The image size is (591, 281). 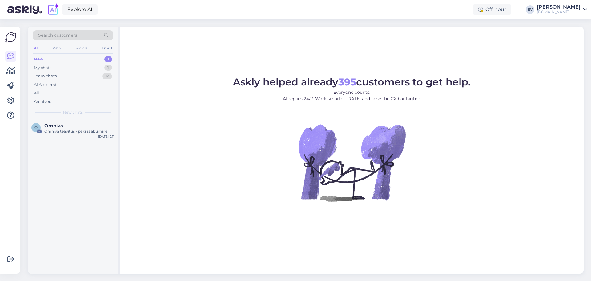 What do you see at coordinates (107, 48) in the screenshot?
I see `div: Email` at bounding box center [107, 48].